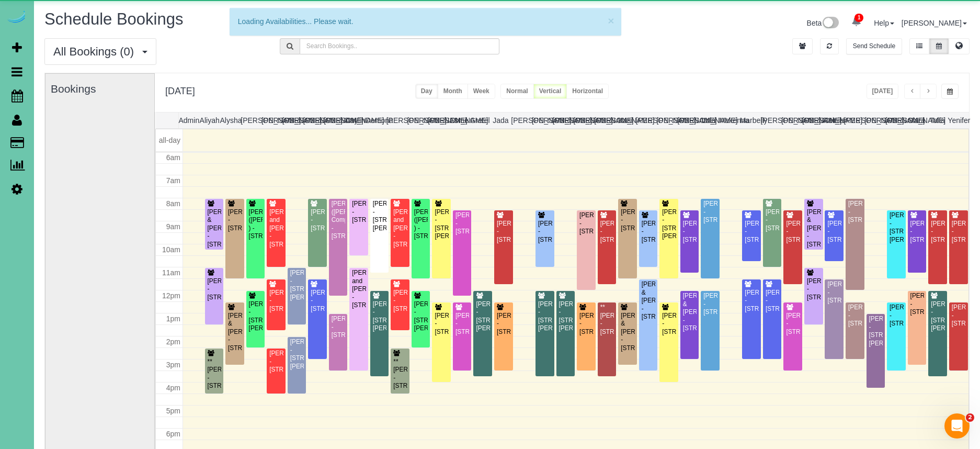 The width and height of the screenshot is (980, 449). What do you see at coordinates (588, 91) in the screenshot?
I see `button: Horizontal` at bounding box center [588, 91].